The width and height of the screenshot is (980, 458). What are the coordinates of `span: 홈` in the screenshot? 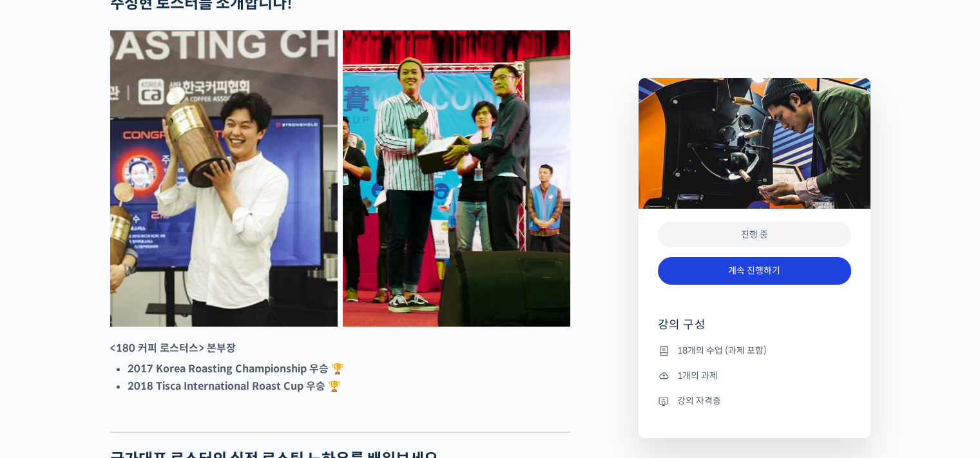 It's located at (44, 376).